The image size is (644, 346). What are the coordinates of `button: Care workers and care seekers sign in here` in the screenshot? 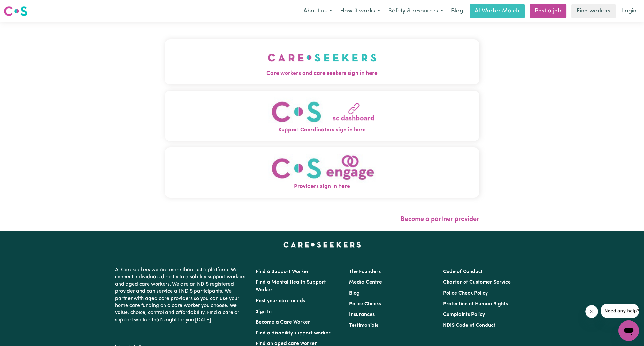 It's located at (322, 61).